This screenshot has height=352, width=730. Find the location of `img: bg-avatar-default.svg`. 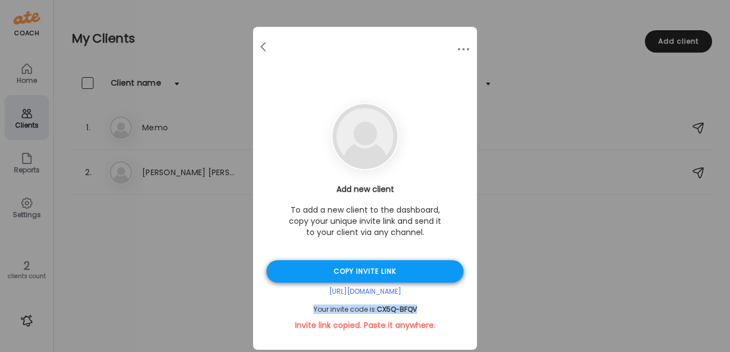

img: bg-avatar-default.svg is located at coordinates (365, 137).